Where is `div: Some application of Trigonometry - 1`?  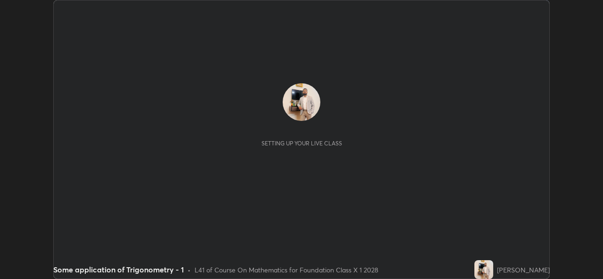
div: Some application of Trigonometry - 1 is located at coordinates (118, 270).